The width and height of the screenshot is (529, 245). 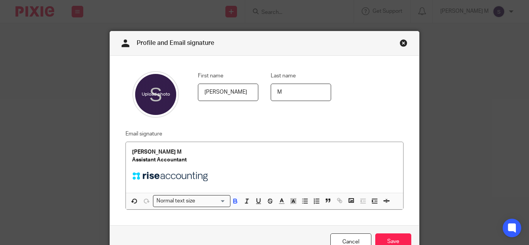 I want to click on span: Profile and Email signature, so click(x=175, y=43).